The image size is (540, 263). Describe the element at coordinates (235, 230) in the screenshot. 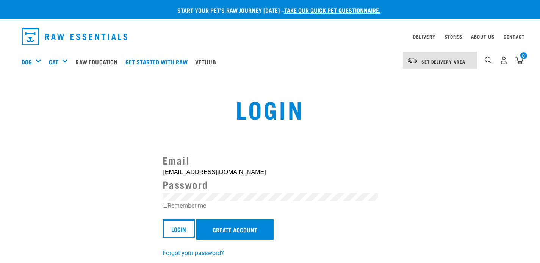

I see `a: Create Account` at that location.